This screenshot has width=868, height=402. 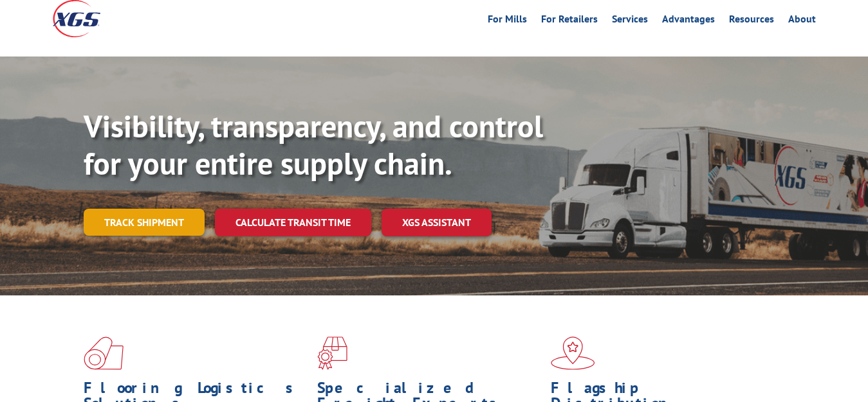 I want to click on a: For Mills, so click(x=507, y=21).